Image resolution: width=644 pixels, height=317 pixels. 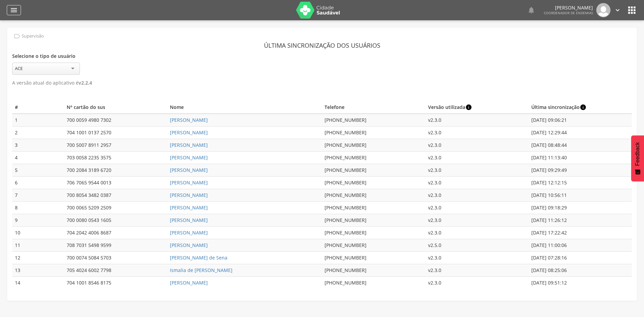 I want to click on th: Telefone, so click(x=373, y=107).